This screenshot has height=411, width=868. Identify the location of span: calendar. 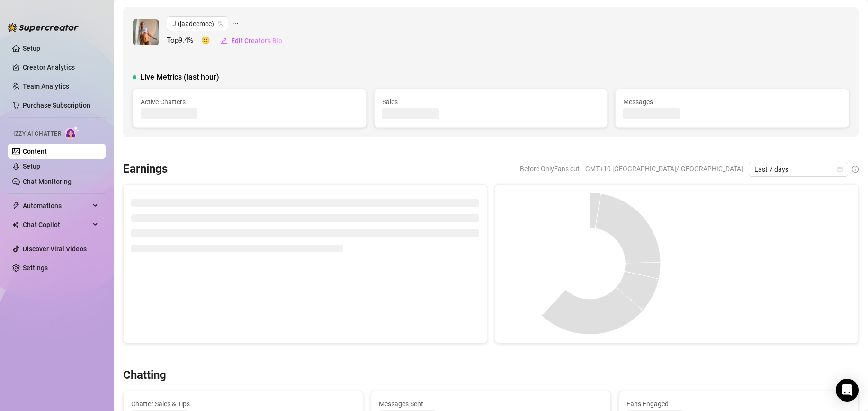
(840, 169).